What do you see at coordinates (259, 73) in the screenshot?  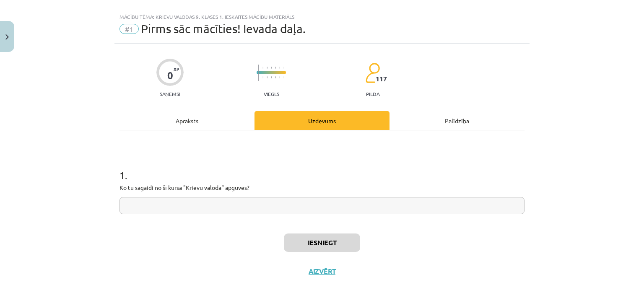 I see `img: icon-long-line-d9ea69661e0d244f92f715978eff75569469978d946b2353a9bb055b3ed8787d.svg` at bounding box center [259, 73].